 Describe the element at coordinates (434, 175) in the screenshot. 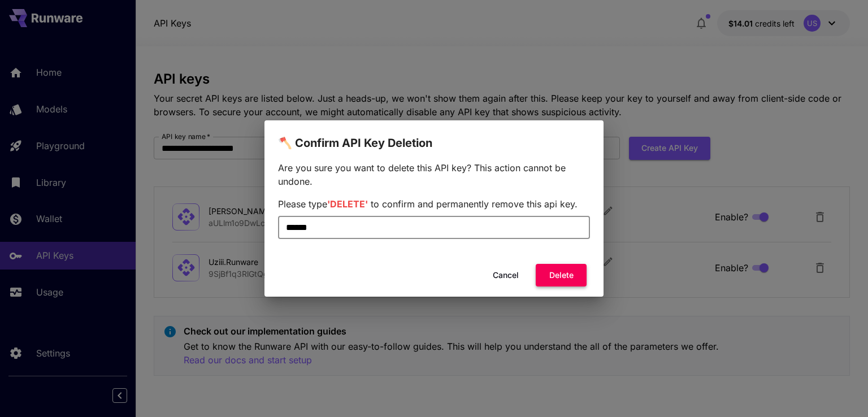

I see `p: Are you sure you want to delete this API key? This action cannot be undone.` at that location.